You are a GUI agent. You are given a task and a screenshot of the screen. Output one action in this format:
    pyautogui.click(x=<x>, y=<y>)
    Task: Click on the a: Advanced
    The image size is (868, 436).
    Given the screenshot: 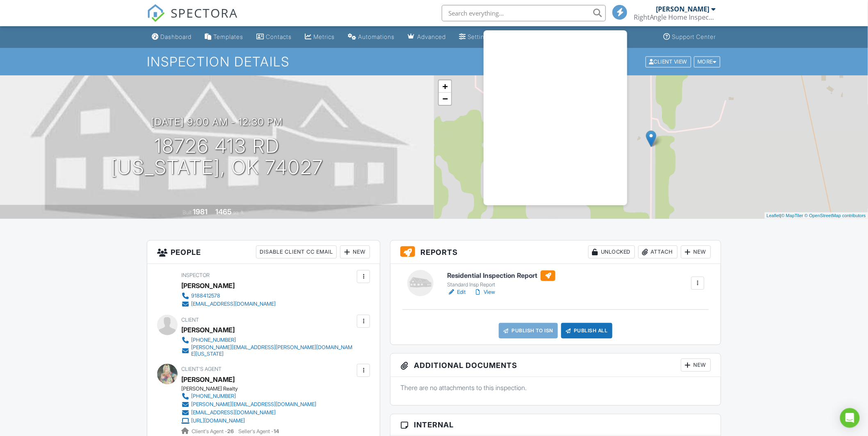 What is the action you would take?
    pyautogui.click(x=427, y=37)
    